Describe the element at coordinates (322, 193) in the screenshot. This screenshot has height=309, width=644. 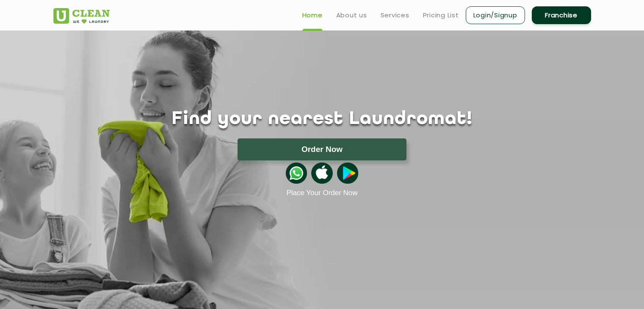
I see `a: Place Your Order Now` at that location.